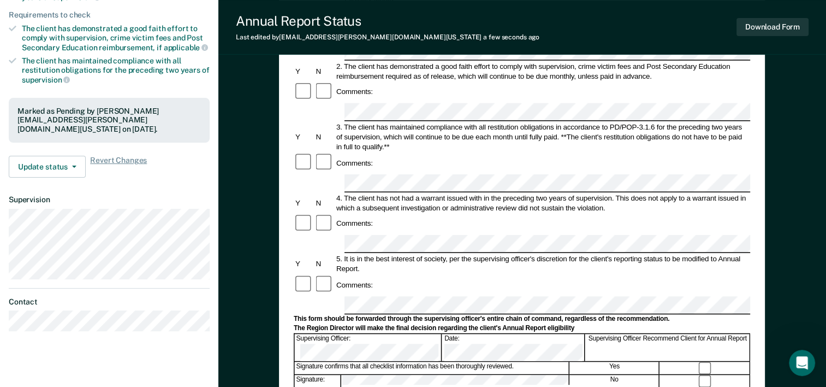 The height and width of the screenshot is (387, 826). What do you see at coordinates (615, 368) in the screenshot?
I see `div: Yes` at bounding box center [615, 368].